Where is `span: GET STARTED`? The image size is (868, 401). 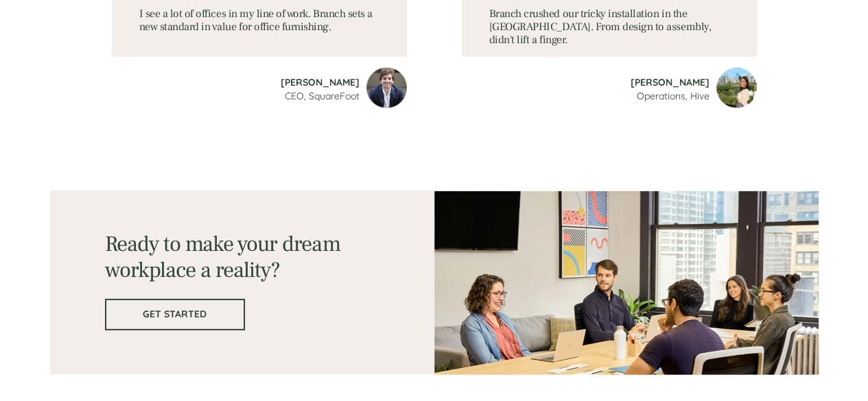 span: GET STARTED is located at coordinates (175, 314).